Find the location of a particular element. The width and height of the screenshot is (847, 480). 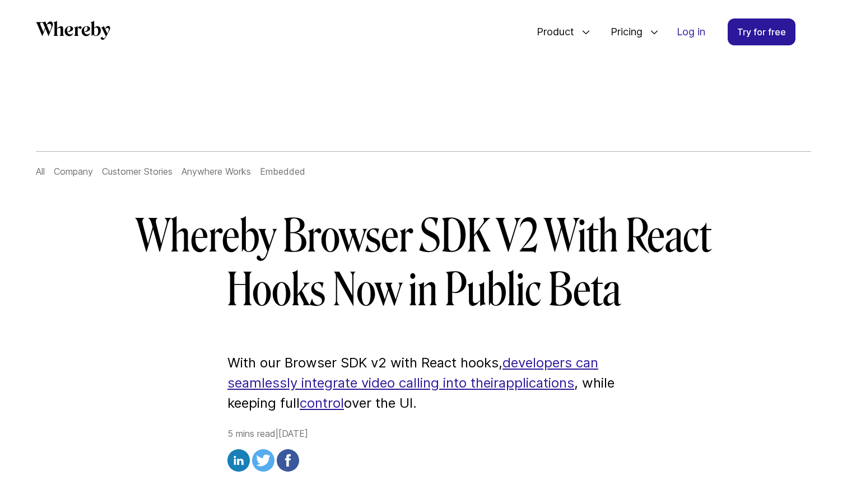

h1: Whereby Browser SDK V2 With React Hooks Now in Public Beta is located at coordinates (423, 263).